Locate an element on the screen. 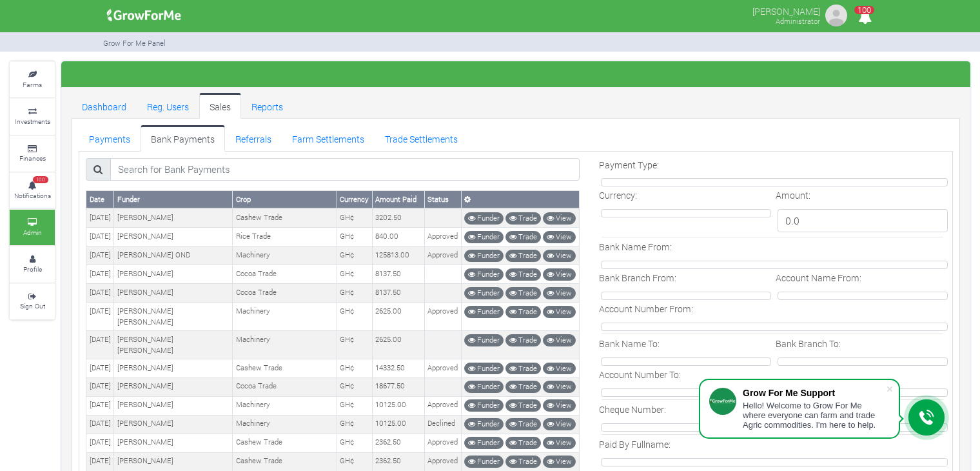 The image size is (980, 471). input: Search for Bank Payments is located at coordinates (345, 170).